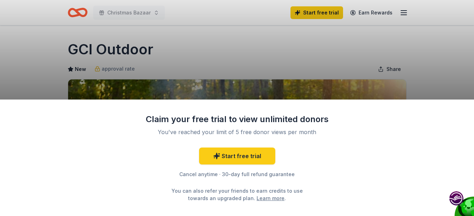  What do you see at coordinates (271, 198) in the screenshot?
I see `a: Learn more` at bounding box center [271, 198].